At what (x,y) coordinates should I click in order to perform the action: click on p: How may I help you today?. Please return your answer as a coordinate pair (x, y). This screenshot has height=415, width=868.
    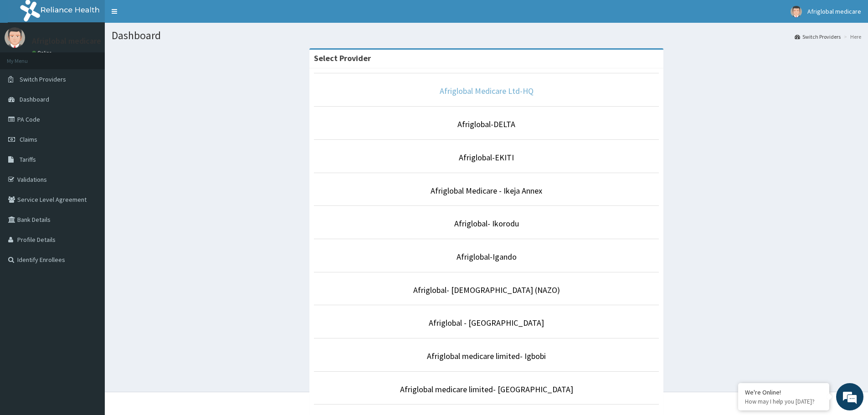
    Looking at the image, I should click on (784, 402).